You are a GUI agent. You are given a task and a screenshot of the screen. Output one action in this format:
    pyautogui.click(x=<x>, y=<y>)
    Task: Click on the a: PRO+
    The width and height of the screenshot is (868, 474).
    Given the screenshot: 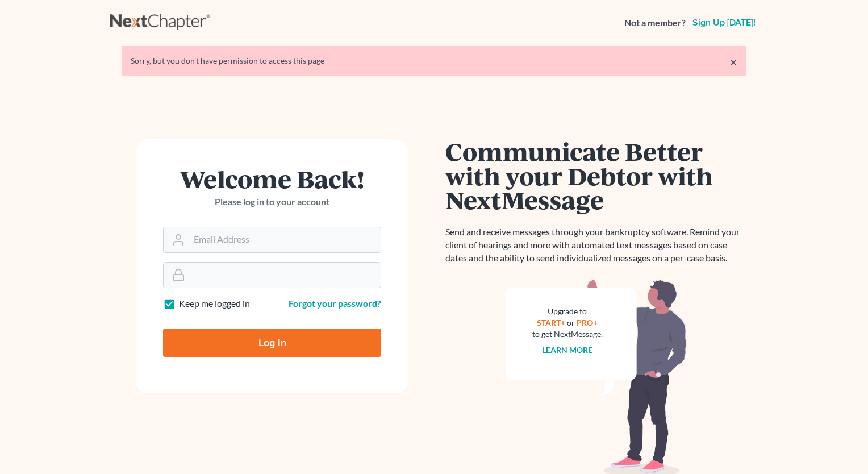 What is the action you would take?
    pyautogui.click(x=588, y=322)
    